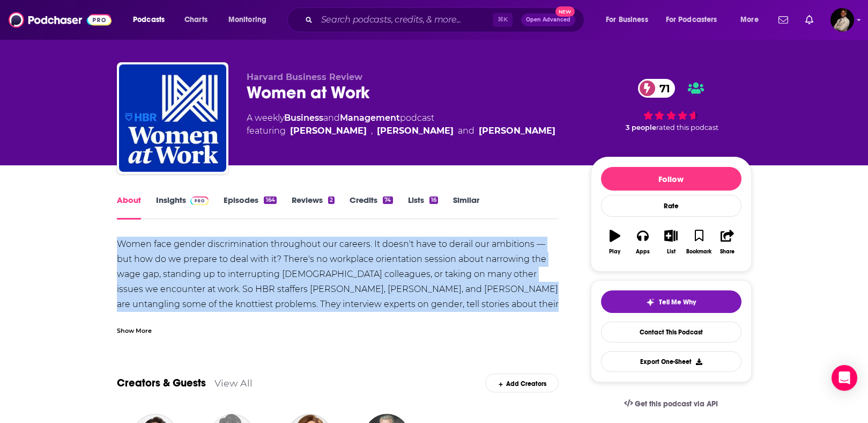 The height and width of the screenshot is (423, 868). I want to click on a: Credits74, so click(371, 207).